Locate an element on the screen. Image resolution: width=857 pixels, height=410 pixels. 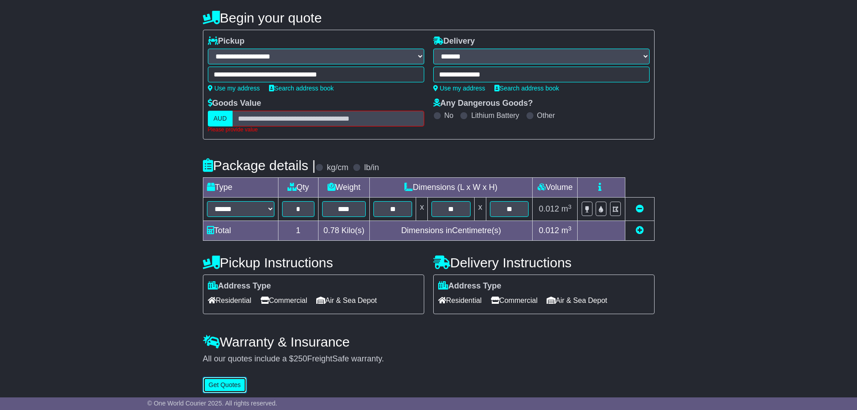
td: Volume is located at coordinates (555, 188).